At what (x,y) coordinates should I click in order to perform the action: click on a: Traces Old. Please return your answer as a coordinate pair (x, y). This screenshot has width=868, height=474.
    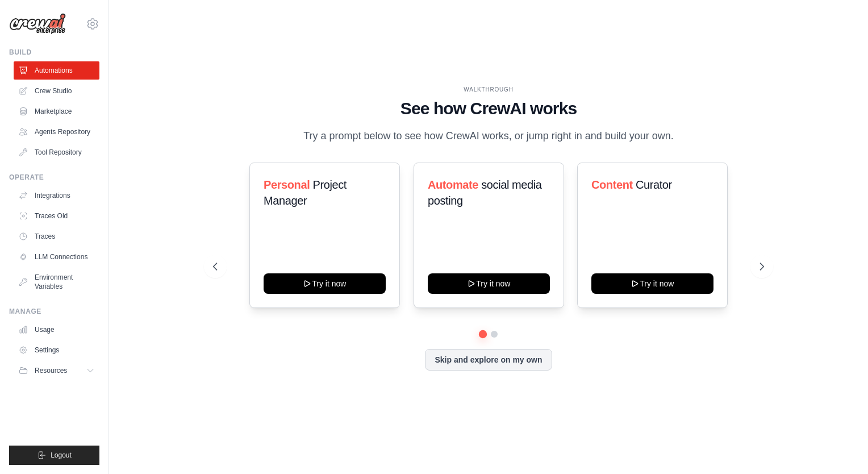
    Looking at the image, I should click on (56, 216).